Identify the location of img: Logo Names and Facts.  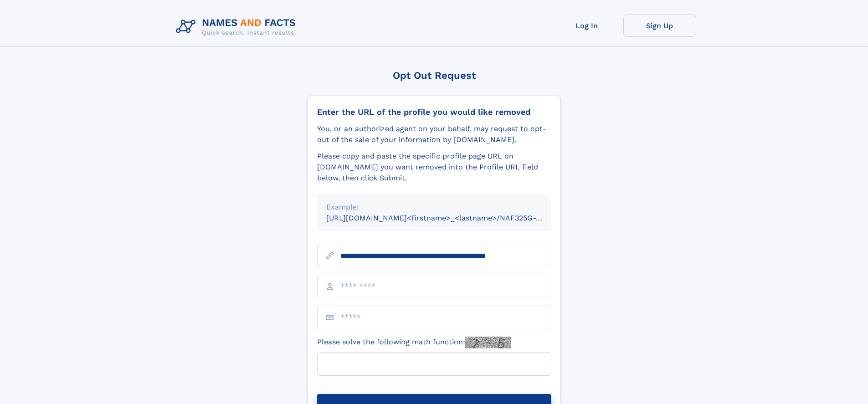
(238, 27).